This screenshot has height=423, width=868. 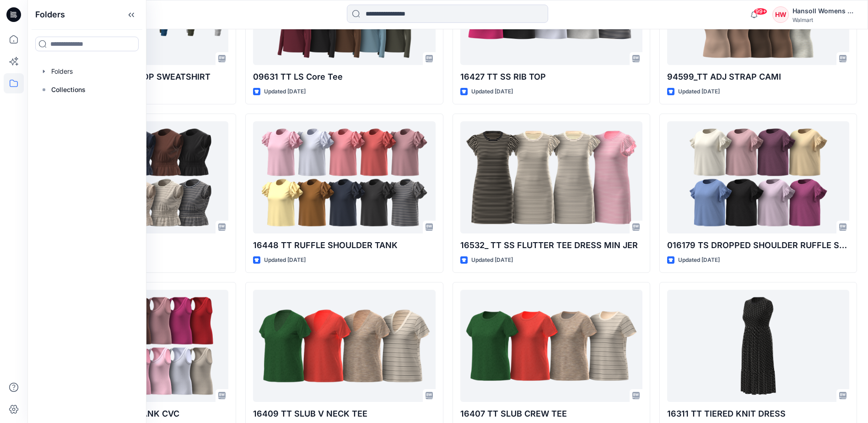 I want to click on p: 16409 TT SLUB V NECK TEE, so click(x=344, y=414).